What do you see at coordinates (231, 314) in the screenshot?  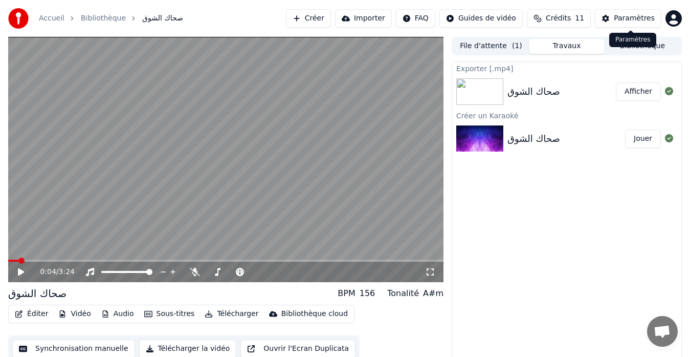 I see `button: Télécharger` at bounding box center [231, 314].